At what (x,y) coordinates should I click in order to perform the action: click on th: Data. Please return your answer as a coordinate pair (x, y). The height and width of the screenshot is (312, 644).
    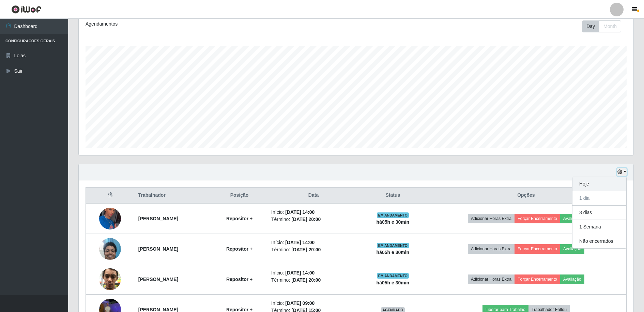
    Looking at the image, I should click on (313, 195).